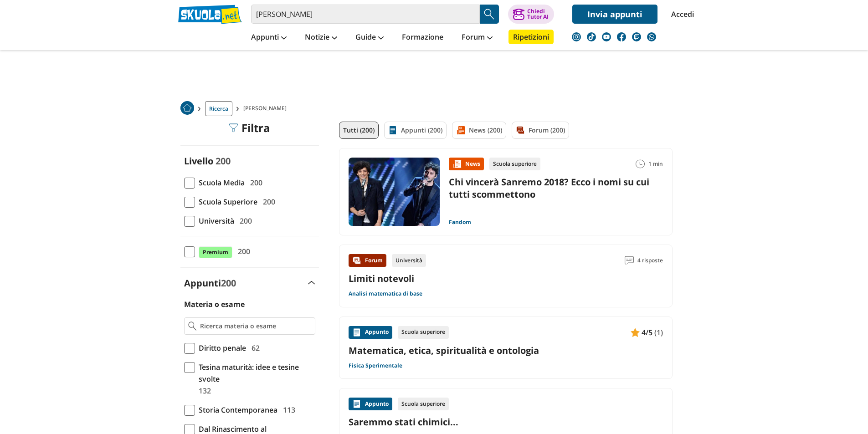  I want to click on div: Filtra, so click(249, 128).